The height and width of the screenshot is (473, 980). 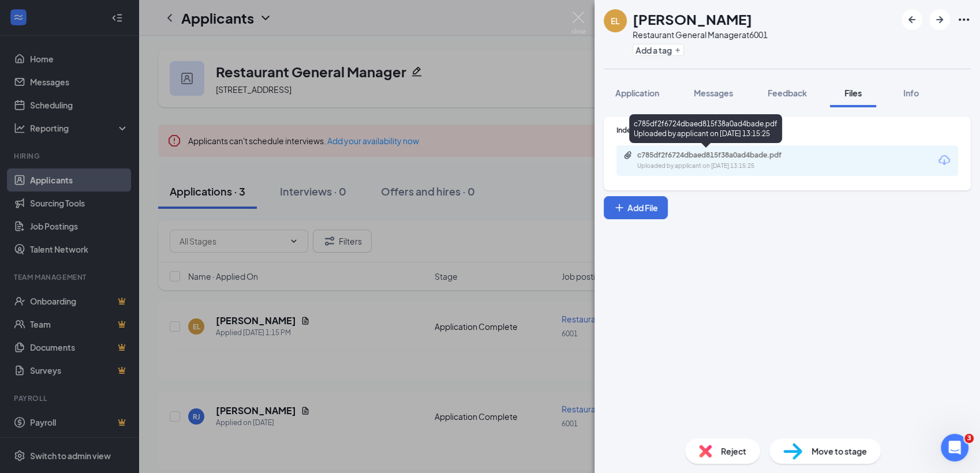 I want to click on button: ArrowLeftNew, so click(x=912, y=20).